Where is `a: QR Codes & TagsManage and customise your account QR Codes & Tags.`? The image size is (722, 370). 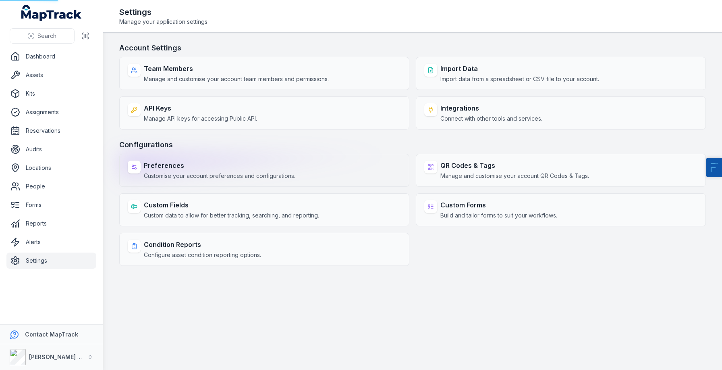 a: QR Codes & TagsManage and customise your account QR Codes & Tags. is located at coordinates (561, 170).